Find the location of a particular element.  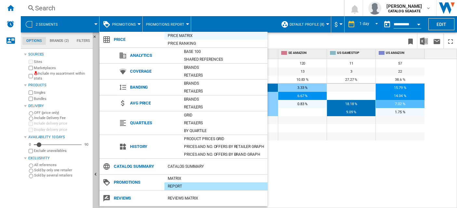

span: Banding is located at coordinates (154, 87).